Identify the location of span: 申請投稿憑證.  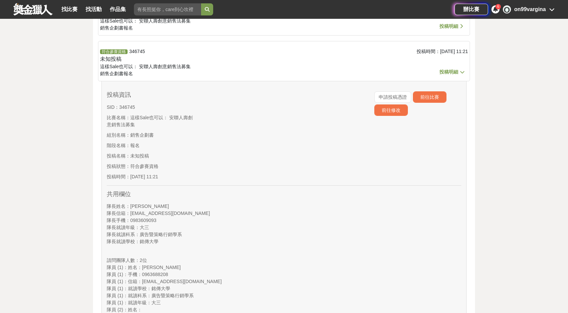
(393, 97).